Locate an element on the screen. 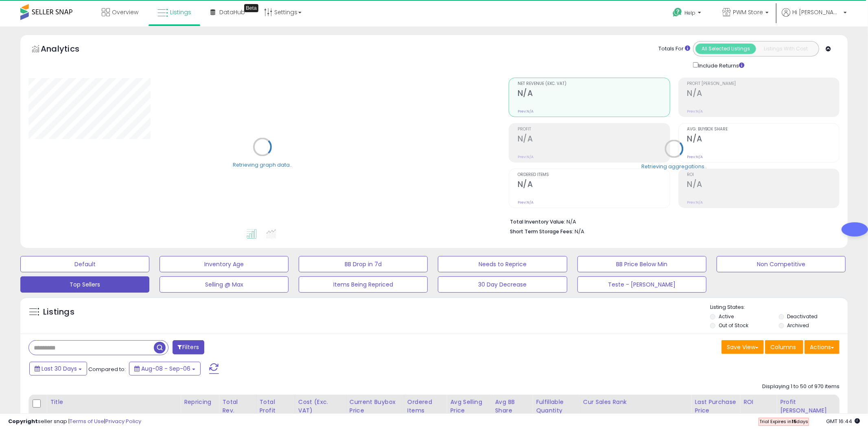  h5: Analytics is located at coordinates (68, 49).